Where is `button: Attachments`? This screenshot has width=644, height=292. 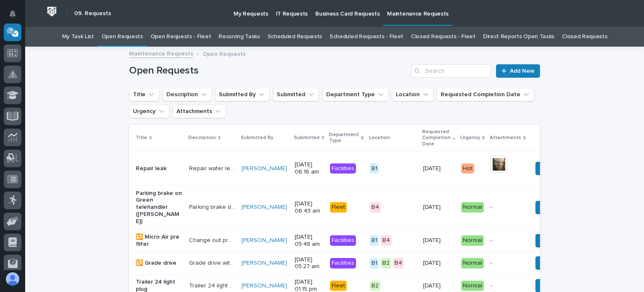
button: Attachments is located at coordinates (199, 111).